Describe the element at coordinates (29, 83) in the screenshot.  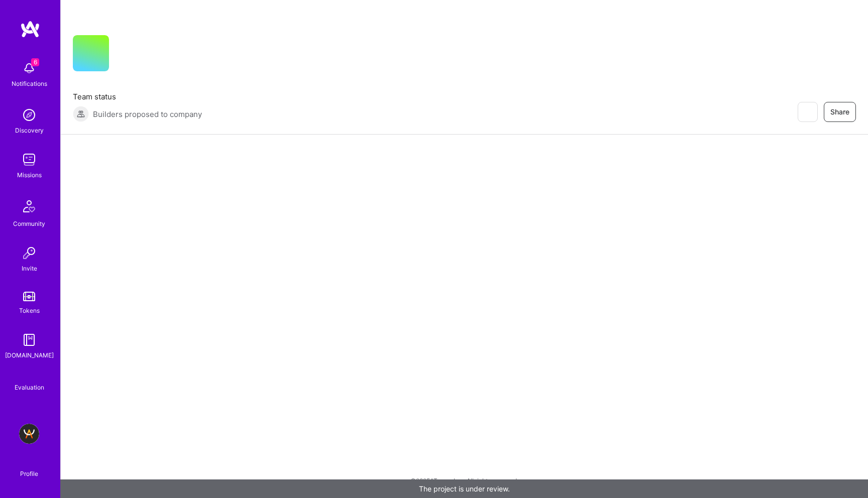
I see `div: Notifications` at that location.